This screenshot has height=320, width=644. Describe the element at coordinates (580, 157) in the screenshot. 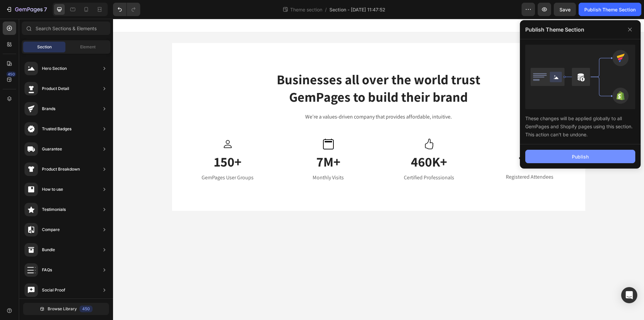

I see `div: Publish` at that location.